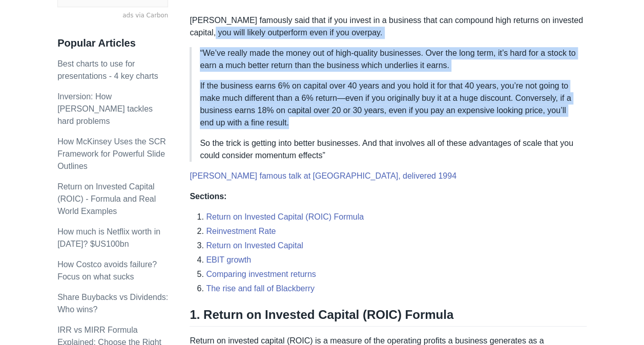 The image size is (644, 345). What do you see at coordinates (112, 154) in the screenshot?
I see `a: How McKinsey Uses the SCR Framework for Powerful Slide Outlines` at bounding box center [112, 154].